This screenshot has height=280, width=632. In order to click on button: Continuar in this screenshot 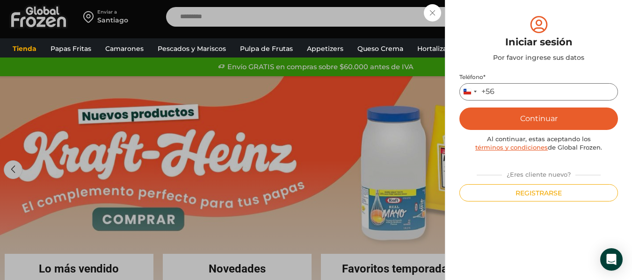, I will do `click(539, 119)`.